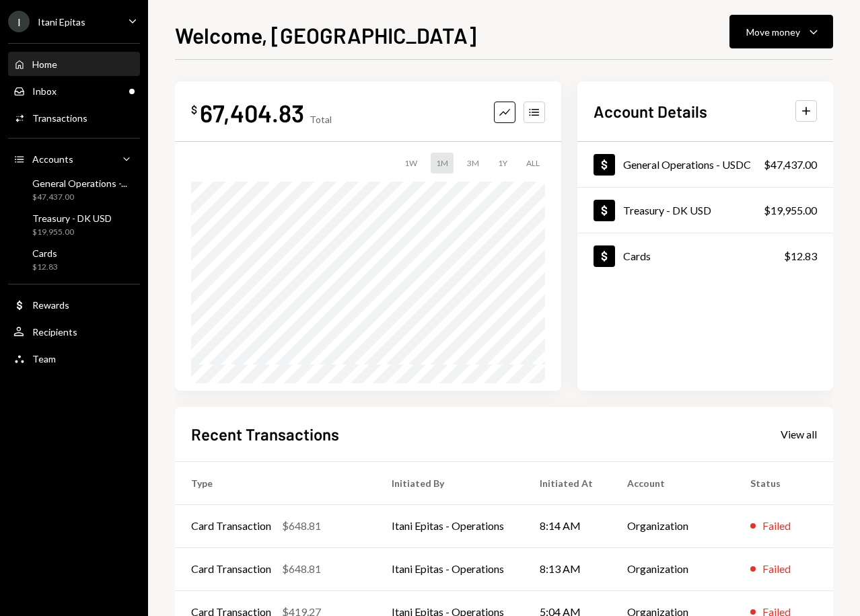 The width and height of the screenshot is (860, 616). I want to click on h2: Recent Transactions, so click(265, 434).